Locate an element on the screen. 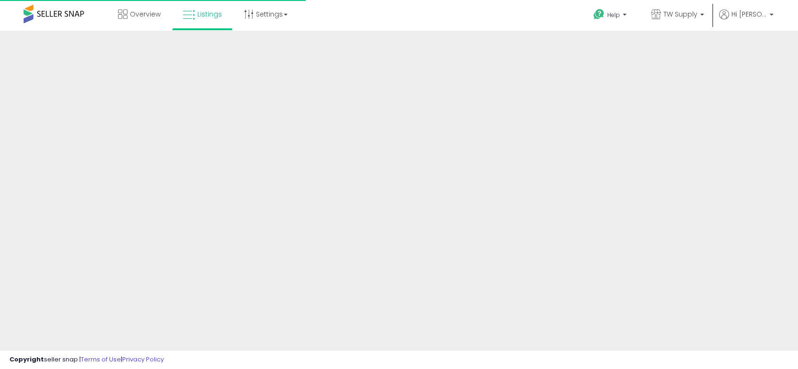 The image size is (798, 369). strong: Copyright is located at coordinates (26, 359).